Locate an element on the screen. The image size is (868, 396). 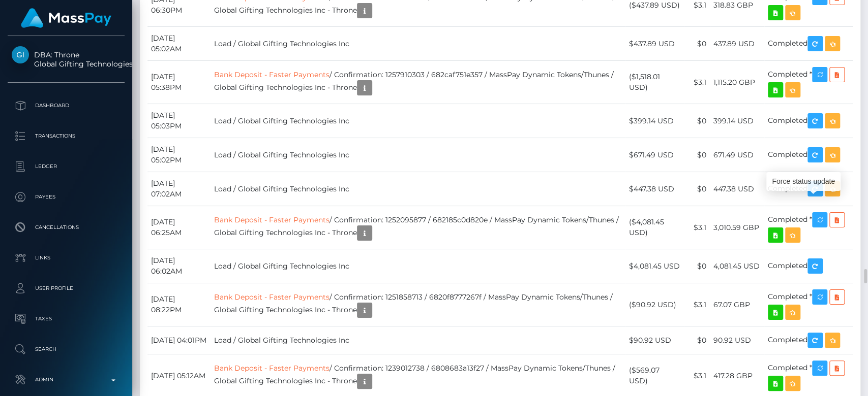
a: Payees is located at coordinates (66, 197).